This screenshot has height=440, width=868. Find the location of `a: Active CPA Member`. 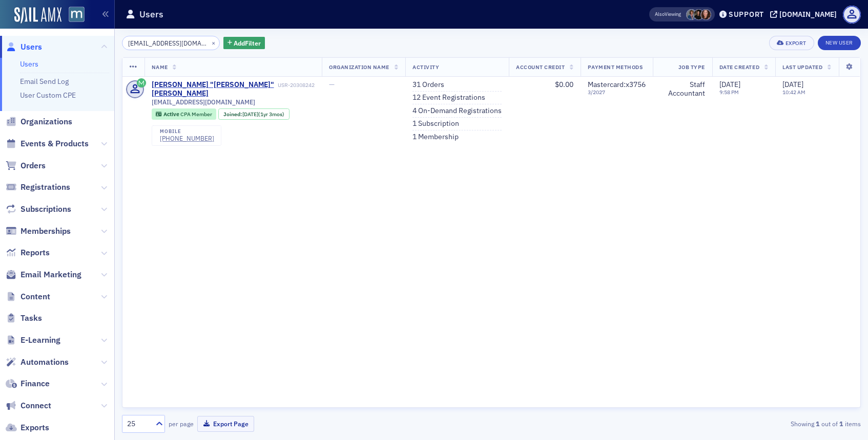

a: Active CPA Member is located at coordinates (184, 114).